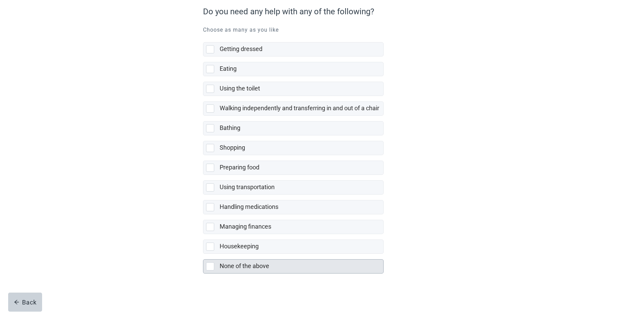  I want to click on label: Shopping, so click(232, 147).